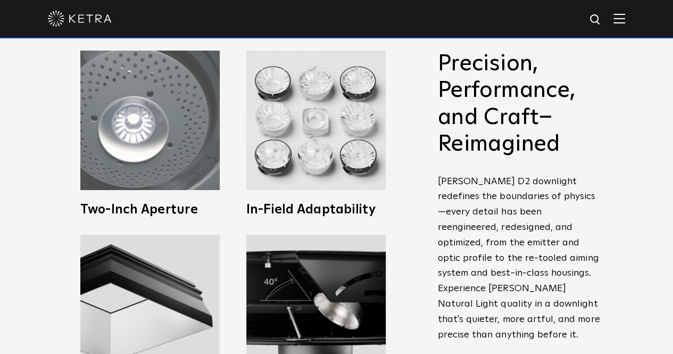 This screenshot has height=354, width=673. I want to click on h2: Precision, Performance, and Craft–Reimagined, so click(520, 104).